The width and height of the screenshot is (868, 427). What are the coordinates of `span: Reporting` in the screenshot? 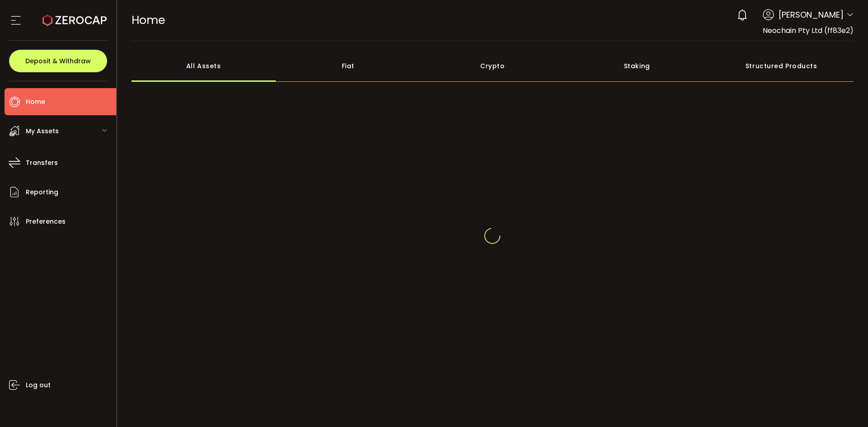 It's located at (42, 192).